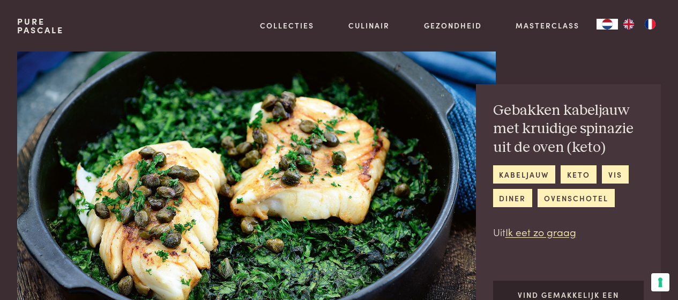 Image resolution: width=678 pixels, height=300 pixels. Describe the element at coordinates (661, 282) in the screenshot. I see `button: Uw voorkeuren voor toestemming voor trackingtechnologieën` at that location.